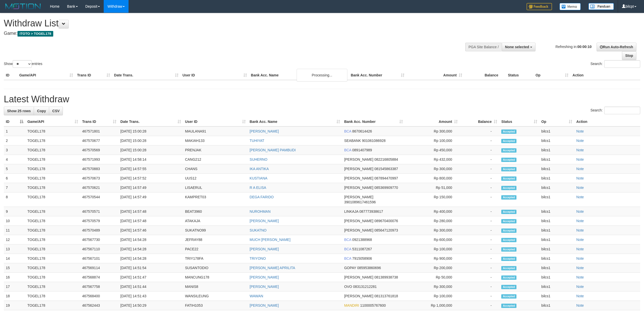 This screenshot has height=311, width=644. I want to click on td: 467567110, so click(99, 249).